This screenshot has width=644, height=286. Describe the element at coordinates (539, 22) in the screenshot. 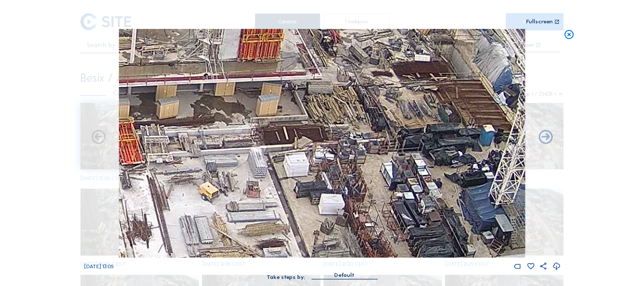

I see `div: Fullscreen` at that location.